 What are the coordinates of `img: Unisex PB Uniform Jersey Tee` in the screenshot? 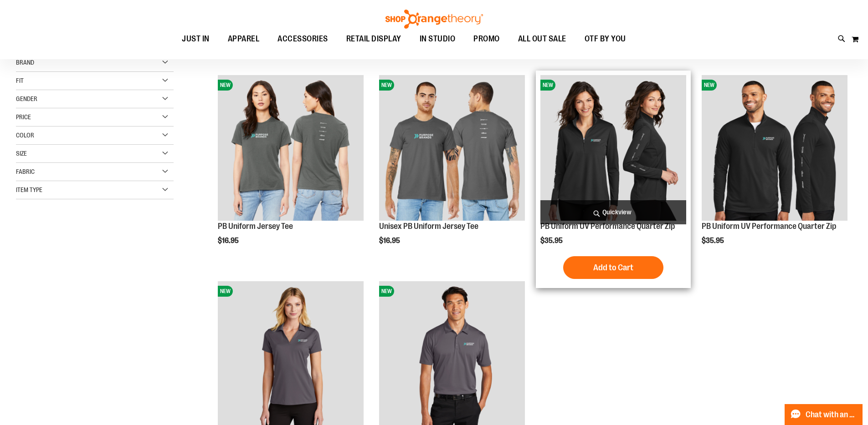 It's located at (452, 148).